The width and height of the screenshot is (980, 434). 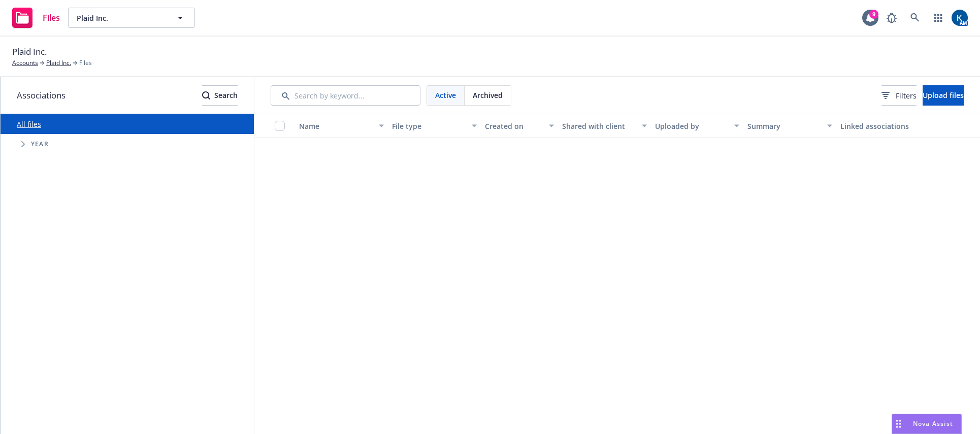 I want to click on a: All files, so click(x=29, y=124).